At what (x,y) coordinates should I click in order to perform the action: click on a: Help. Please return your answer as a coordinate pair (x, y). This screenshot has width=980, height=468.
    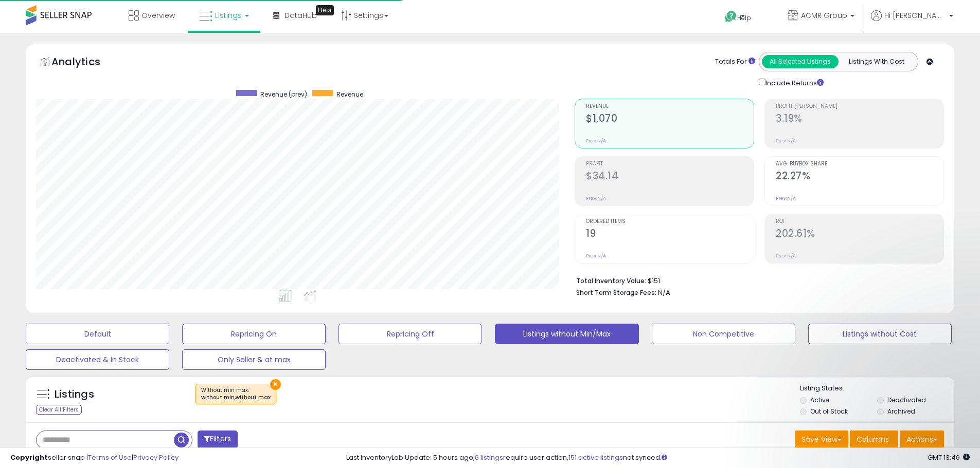
    Looking at the image, I should click on (744, 18).